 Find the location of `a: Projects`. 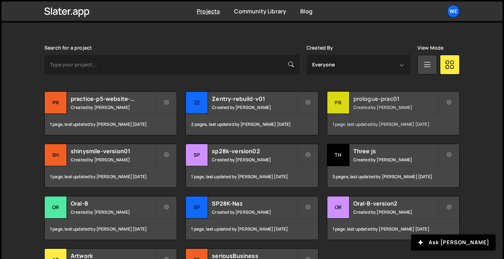

a: Projects is located at coordinates (208, 11).